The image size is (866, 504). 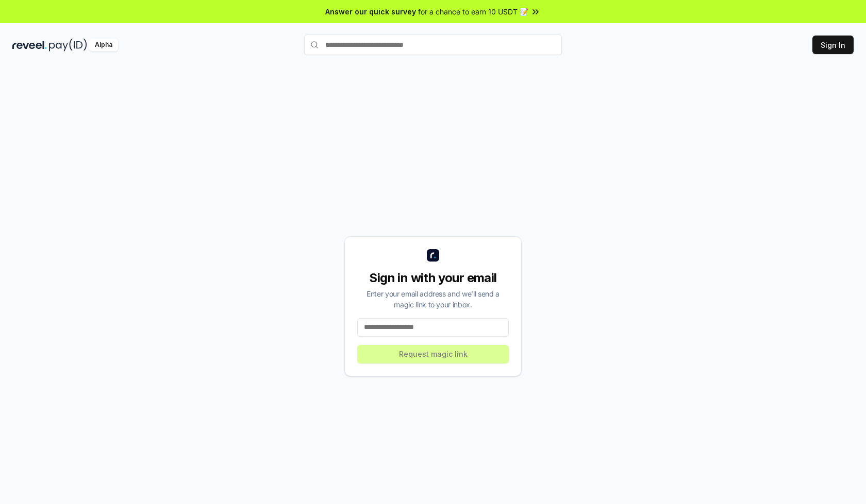 What do you see at coordinates (833, 45) in the screenshot?
I see `button: Sign In` at bounding box center [833, 45].